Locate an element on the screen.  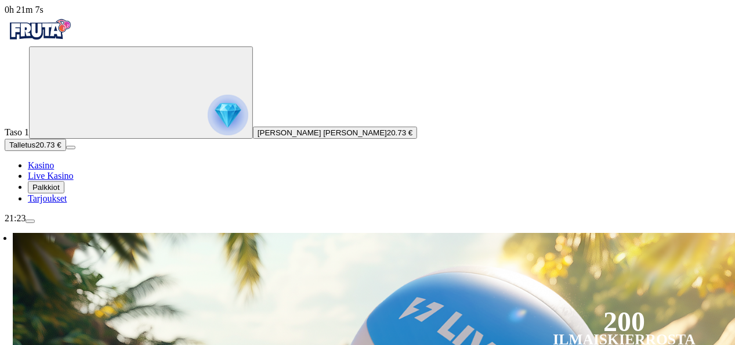
a: Fruta is located at coordinates (39, 41).